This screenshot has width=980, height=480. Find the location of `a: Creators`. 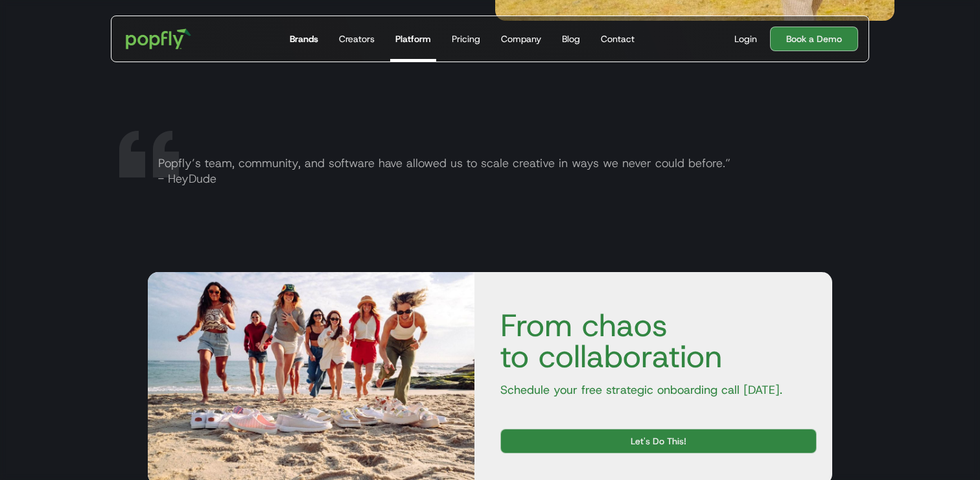

a: Creators is located at coordinates (356, 39).